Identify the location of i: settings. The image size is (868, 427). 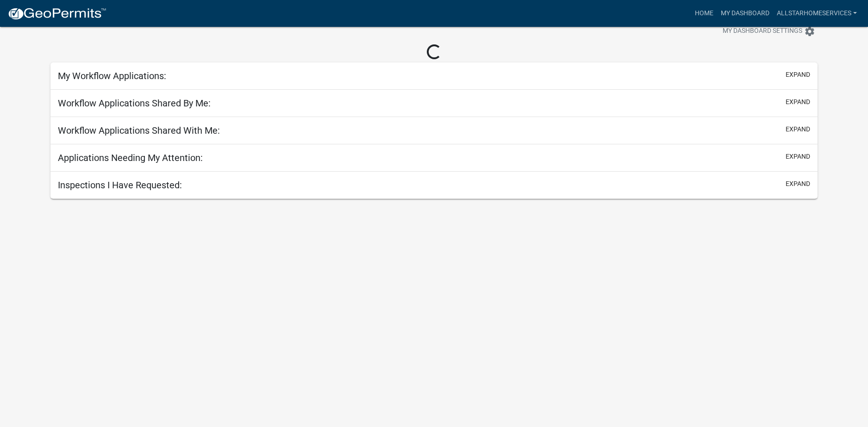
(810, 31).